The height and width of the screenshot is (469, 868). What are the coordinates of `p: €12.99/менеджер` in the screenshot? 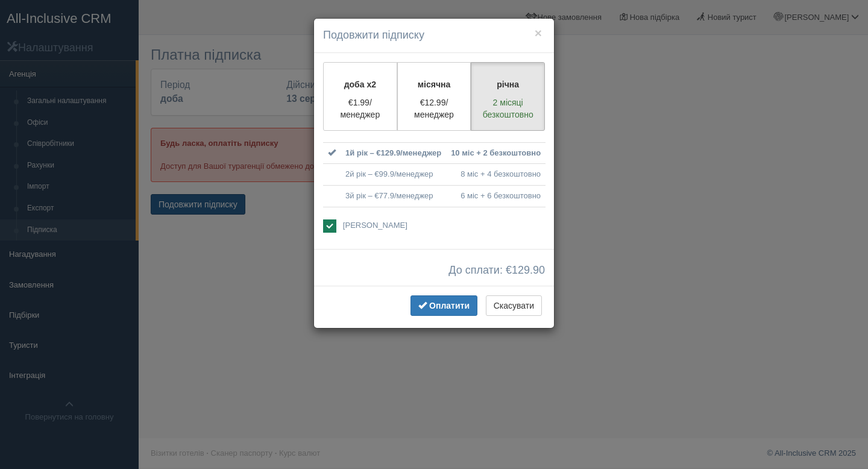 It's located at (434, 109).